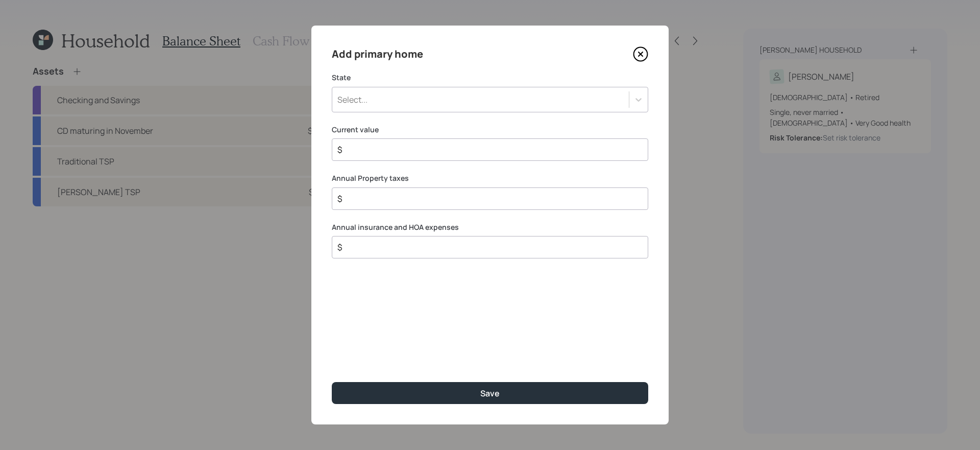 The width and height of the screenshot is (980, 450). Describe the element at coordinates (490, 227) in the screenshot. I see `label: Annual insurance and HOA expenses` at that location.